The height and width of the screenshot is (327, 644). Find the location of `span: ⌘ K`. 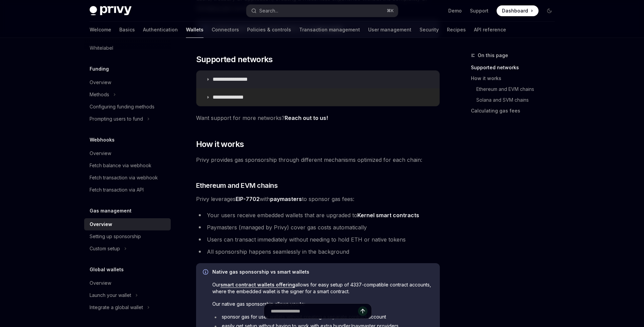

span: ⌘ K is located at coordinates (390, 11).